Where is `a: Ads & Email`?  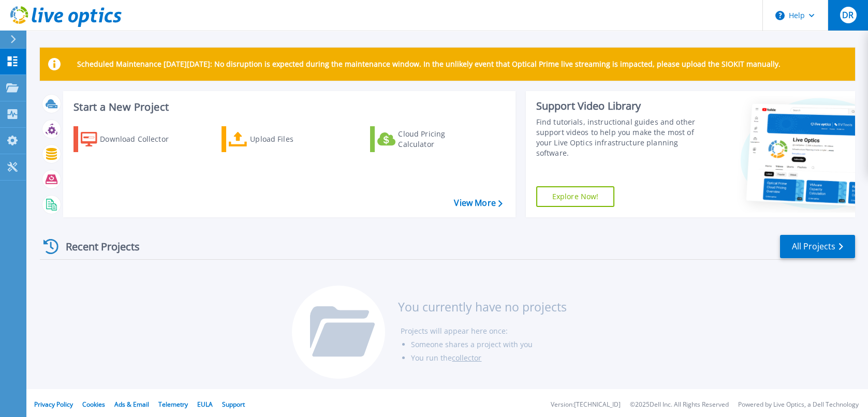
a: Ads & Email is located at coordinates (131, 404).